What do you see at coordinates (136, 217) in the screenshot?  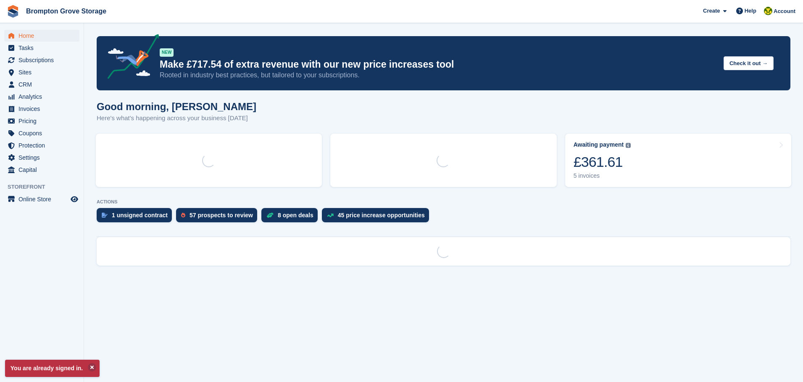 I see `a: 1 unsigned contract` at bounding box center [136, 217].